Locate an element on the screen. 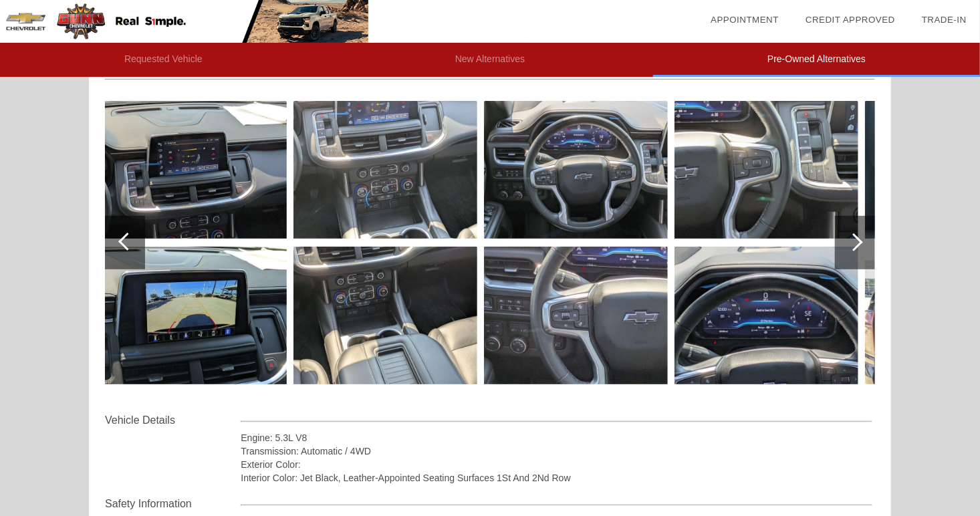 The height and width of the screenshot is (516, 980). li: New Alternatives is located at coordinates (490, 60).